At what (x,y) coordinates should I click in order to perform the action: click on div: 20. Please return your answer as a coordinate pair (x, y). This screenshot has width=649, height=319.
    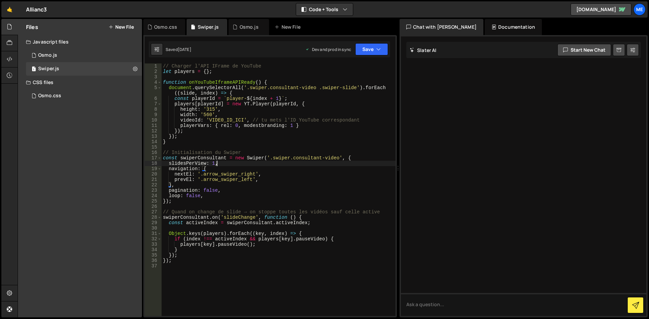
    Looking at the image, I should click on (153, 174).